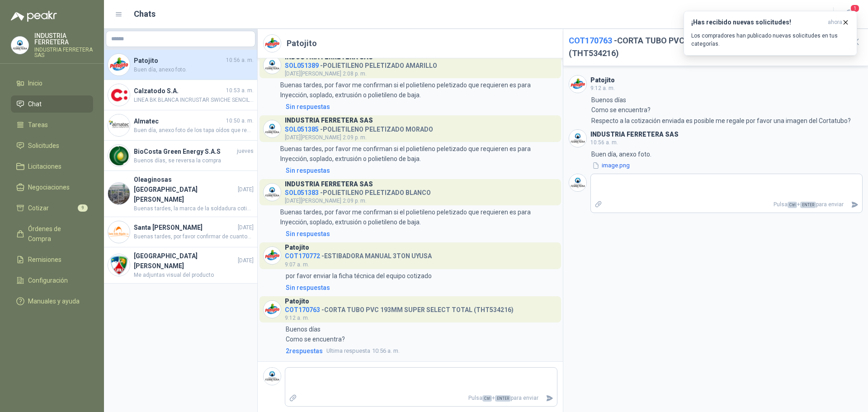 The width and height of the screenshot is (868, 412). Describe the element at coordinates (399, 308) in the screenshot. I see `h4: - CORTA TUBO PVC 193MM SUPER SELECT TOTAL (THT534216)` at that location.